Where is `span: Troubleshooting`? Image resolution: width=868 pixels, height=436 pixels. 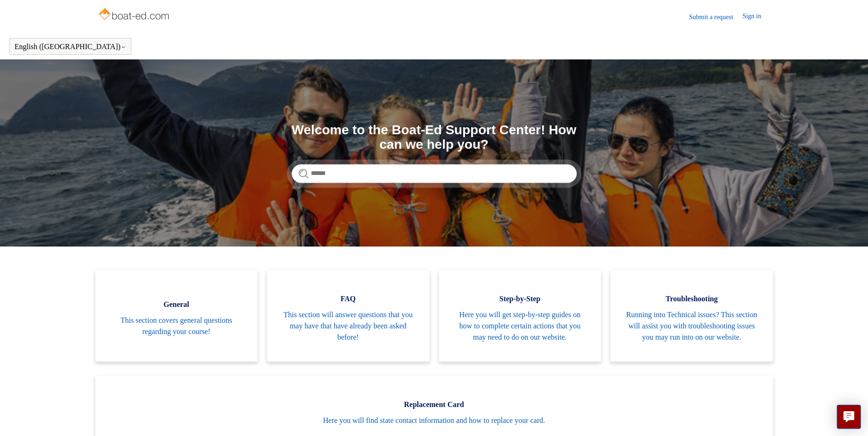 span: Troubleshooting is located at coordinates (692, 299).